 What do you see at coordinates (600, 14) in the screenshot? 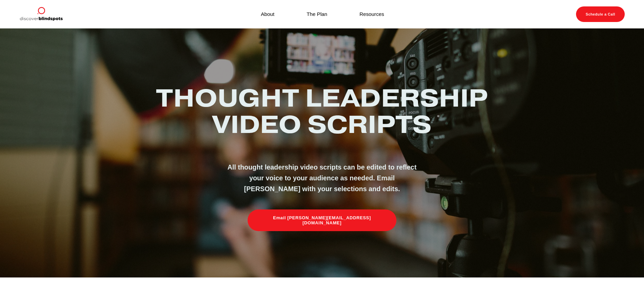
I see `a: Schedule a Call` at bounding box center [600, 14].